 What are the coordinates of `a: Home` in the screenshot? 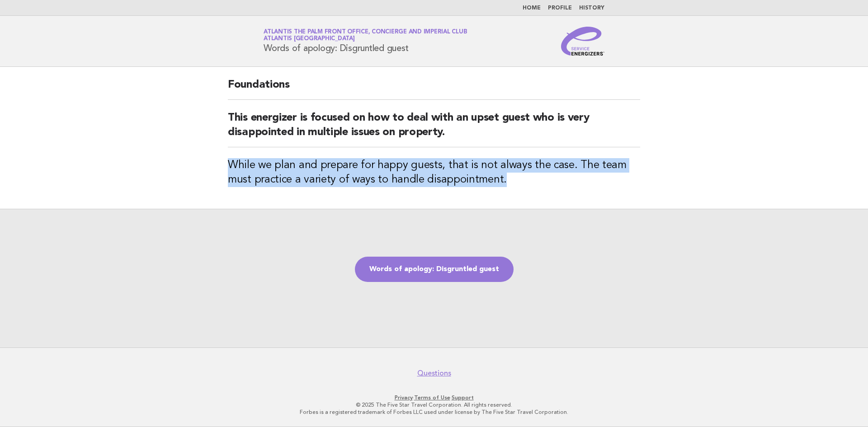 It's located at (531, 8).